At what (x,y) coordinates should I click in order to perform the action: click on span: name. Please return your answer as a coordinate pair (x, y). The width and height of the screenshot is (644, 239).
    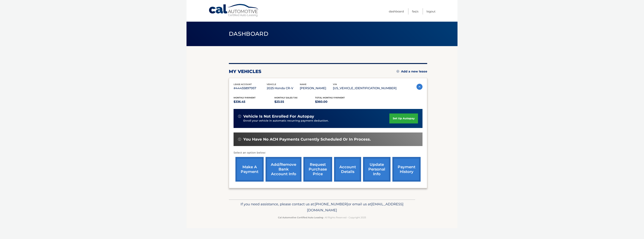
    Looking at the image, I should click on (303, 84).